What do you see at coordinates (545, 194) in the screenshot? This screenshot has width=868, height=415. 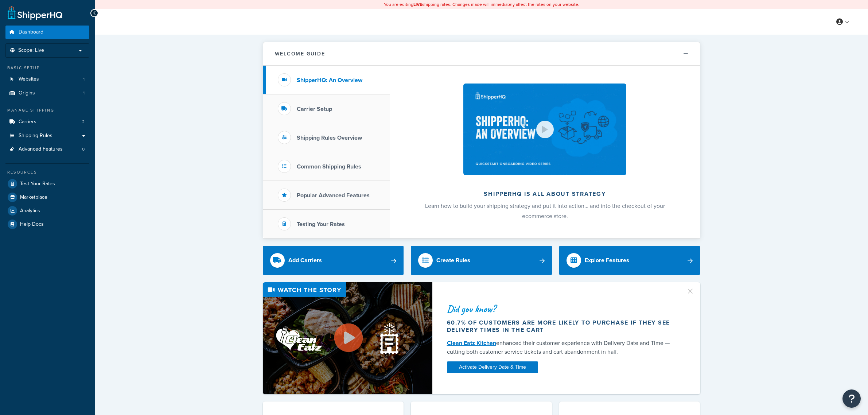 I see `h2: ShipperHQ is all about strategy` at bounding box center [545, 194].